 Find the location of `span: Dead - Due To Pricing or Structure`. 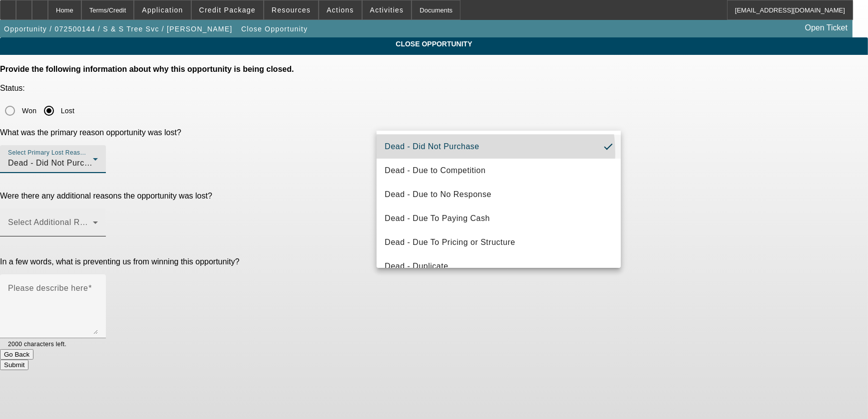

span: Dead - Due To Pricing or Structure is located at coordinates (449, 242).